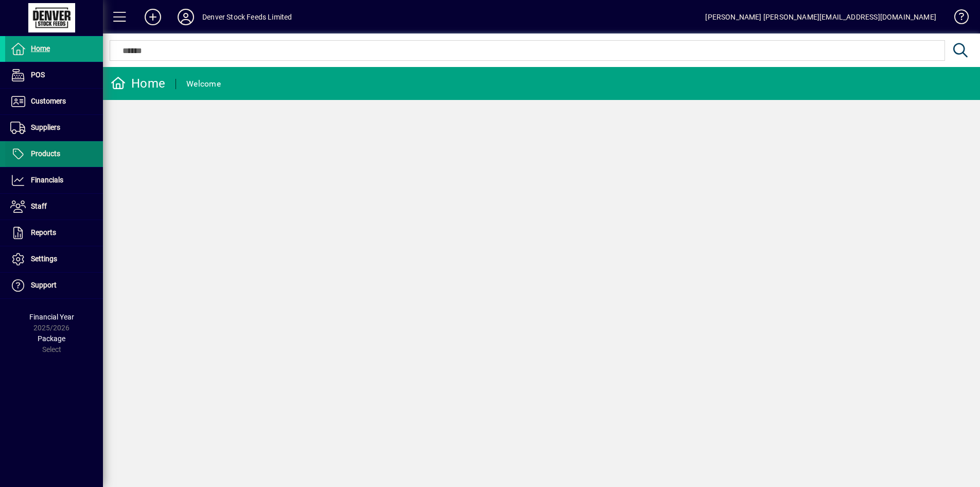 The image size is (980, 487). I want to click on span: Suppliers, so click(45, 127).